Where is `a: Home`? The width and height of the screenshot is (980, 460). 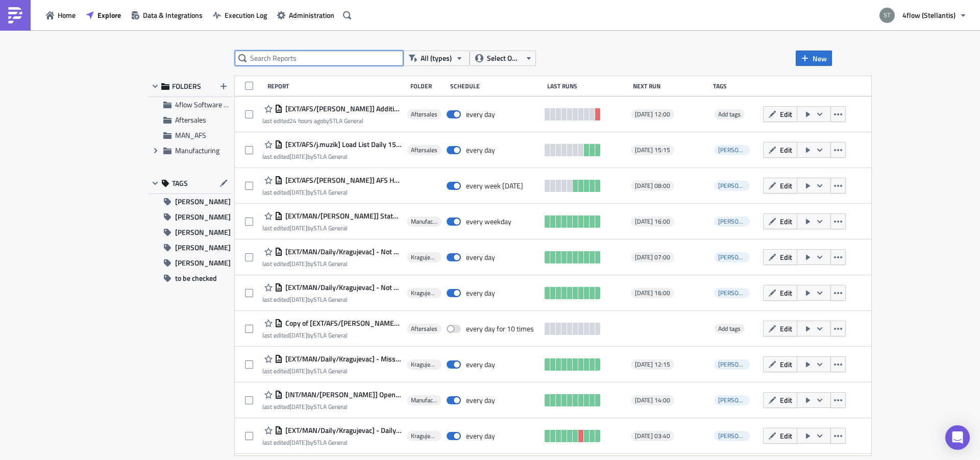 a: Home is located at coordinates (61, 15).